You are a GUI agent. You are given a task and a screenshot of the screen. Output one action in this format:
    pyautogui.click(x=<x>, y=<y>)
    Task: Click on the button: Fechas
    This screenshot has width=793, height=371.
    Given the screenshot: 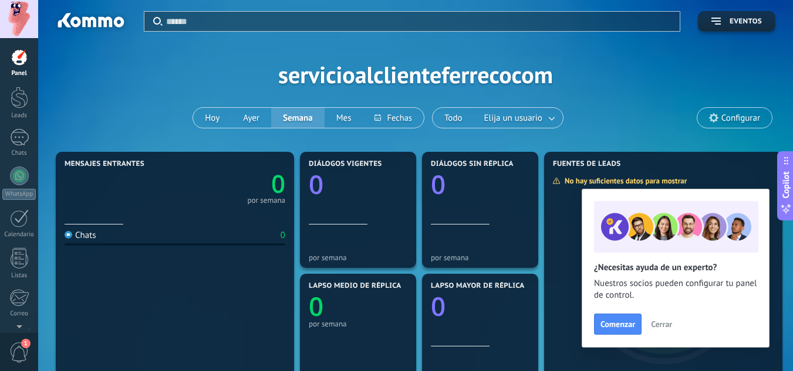 What is the action you would take?
    pyautogui.click(x=392, y=118)
    